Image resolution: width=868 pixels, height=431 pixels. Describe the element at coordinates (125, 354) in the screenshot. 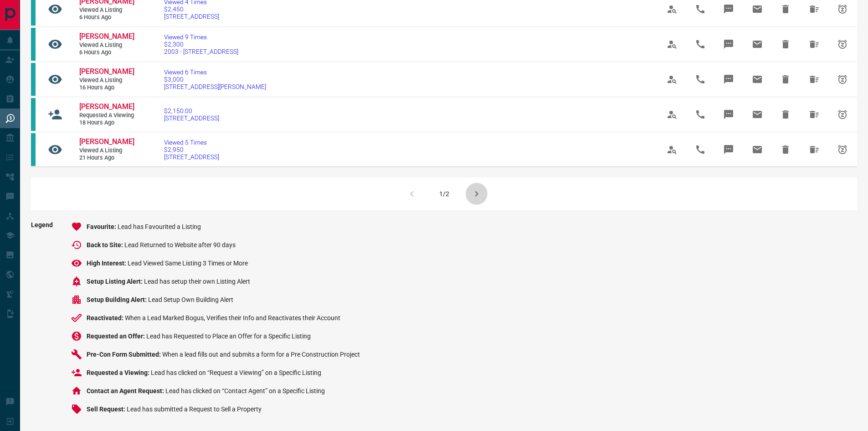

I see `span: Pre-Con Form Submitted` at that location.